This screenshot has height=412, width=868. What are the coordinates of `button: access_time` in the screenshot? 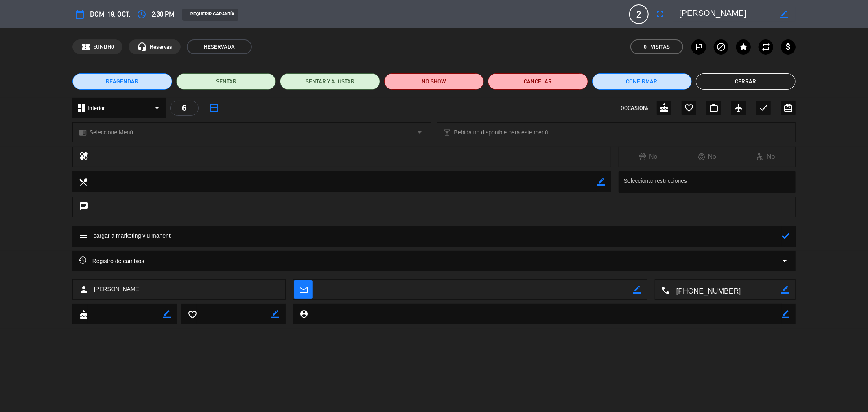 It's located at (142, 14).